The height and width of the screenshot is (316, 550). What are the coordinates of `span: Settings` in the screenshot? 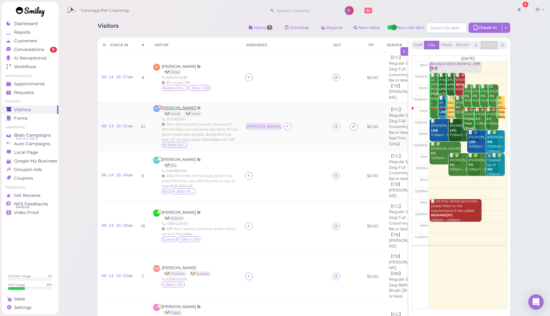 It's located at (23, 307).